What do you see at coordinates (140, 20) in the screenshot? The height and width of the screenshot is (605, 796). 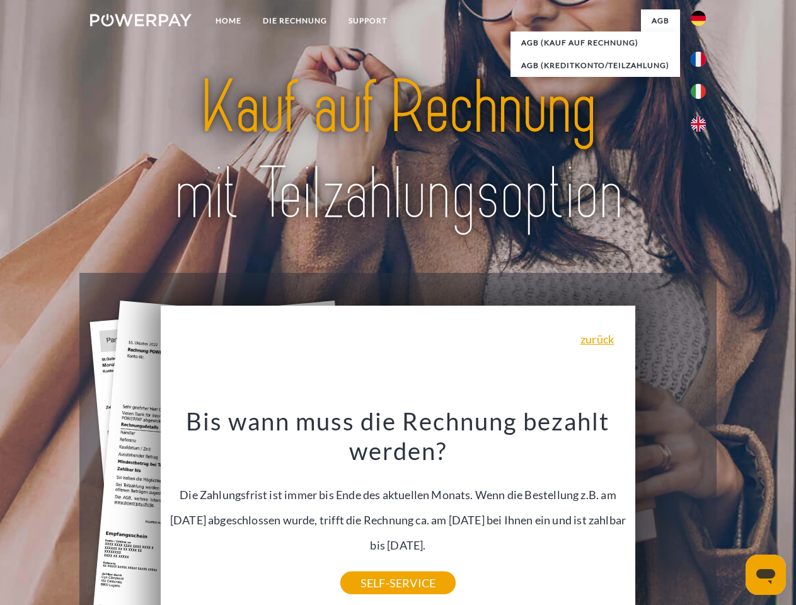 I see `img: logo-powerpay-white.svg` at bounding box center [140, 20].